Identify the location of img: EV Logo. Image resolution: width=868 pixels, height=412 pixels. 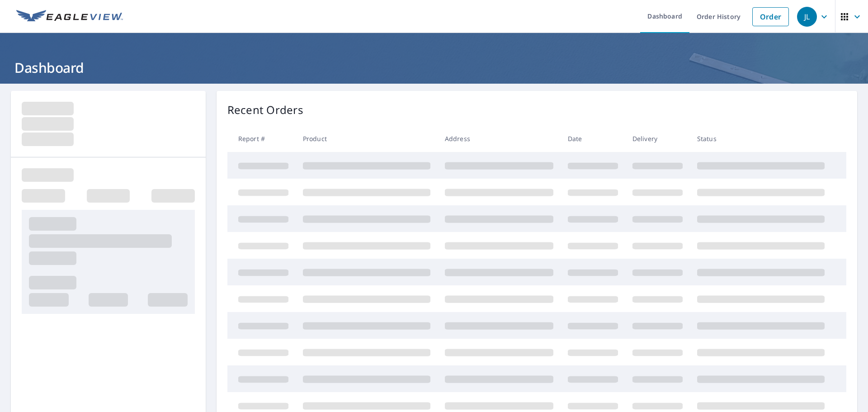
(70, 17).